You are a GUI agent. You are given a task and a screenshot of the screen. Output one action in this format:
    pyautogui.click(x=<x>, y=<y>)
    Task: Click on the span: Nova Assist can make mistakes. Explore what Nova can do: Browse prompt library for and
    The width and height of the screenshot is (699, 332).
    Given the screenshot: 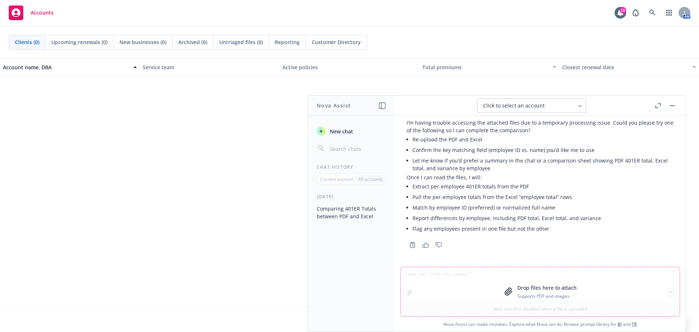 What is the action you would take?
    pyautogui.click(x=540, y=324)
    